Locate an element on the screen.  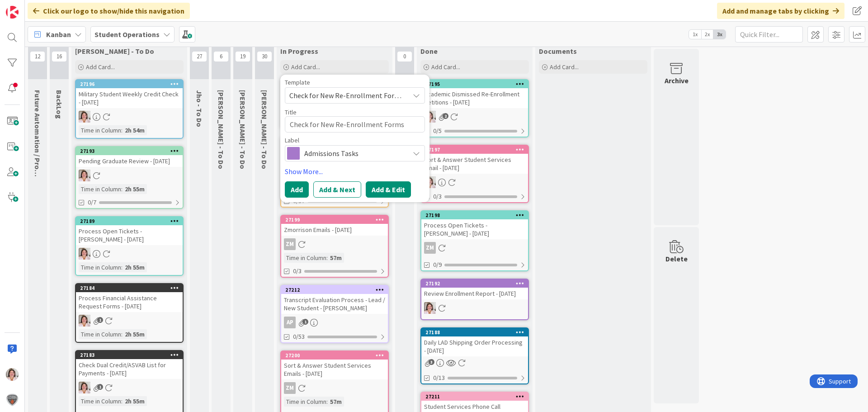
span: 19 is located at coordinates (243, 57).